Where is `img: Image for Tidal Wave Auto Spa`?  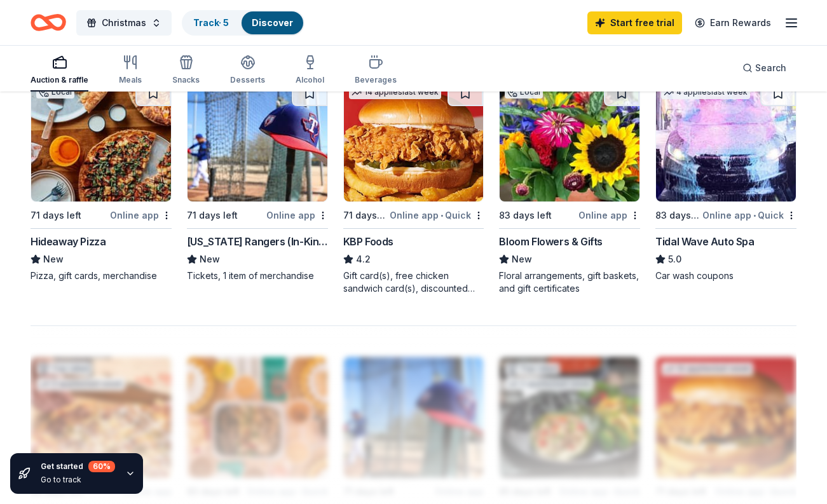 img: Image for Tidal Wave Auto Spa is located at coordinates (726, 141).